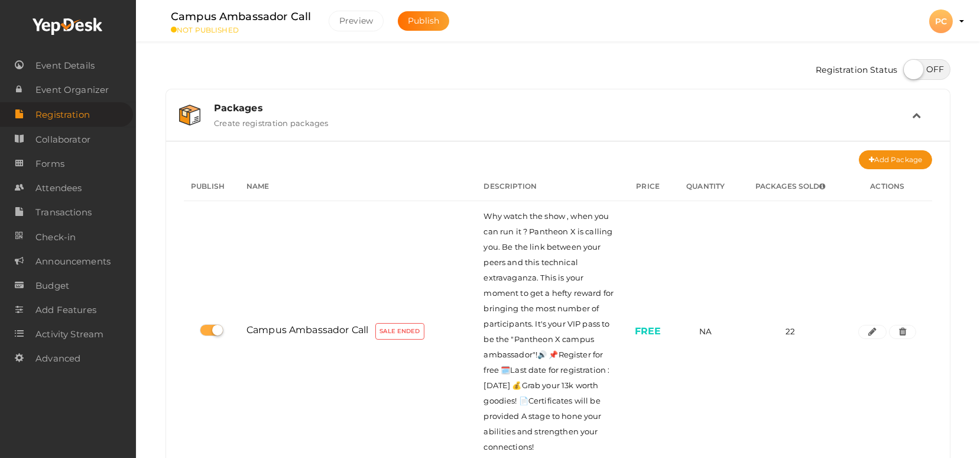 The width and height of the screenshot is (980, 458). What do you see at coordinates (705, 331) in the screenshot?
I see `span: NA` at bounding box center [705, 331].